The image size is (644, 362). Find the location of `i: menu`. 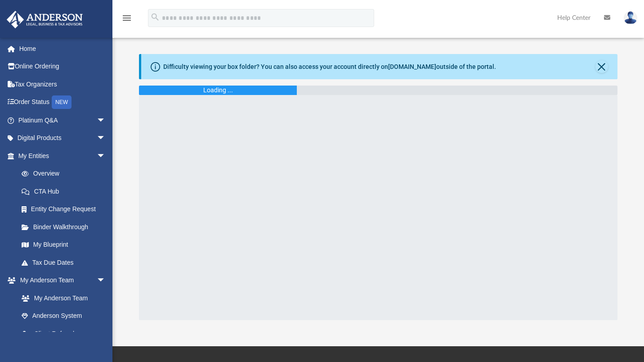

i: menu is located at coordinates (127, 18).